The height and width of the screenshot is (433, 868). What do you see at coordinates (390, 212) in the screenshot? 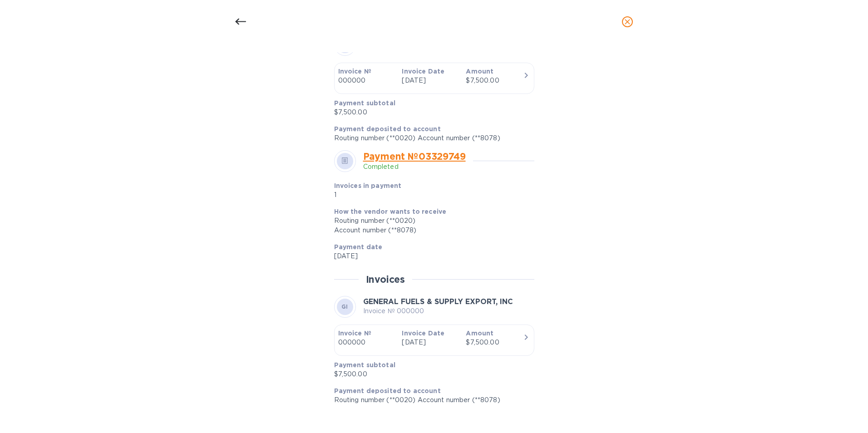
I see `b: How the vendor wants to receive` at bounding box center [390, 212].